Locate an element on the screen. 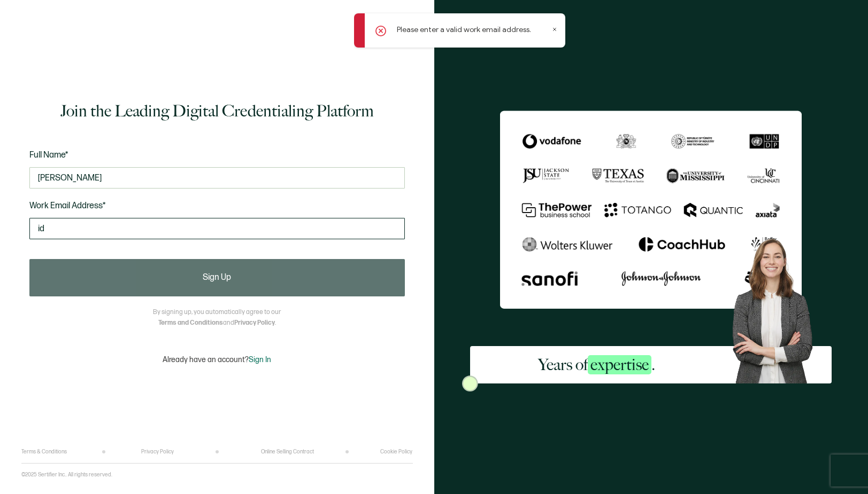 The height and width of the screenshot is (494, 868). p: Already have an account? is located at coordinates (217, 360).